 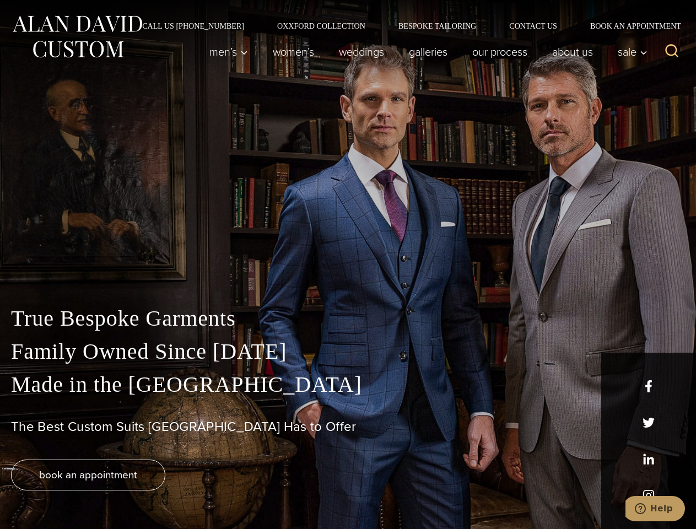 What do you see at coordinates (229, 52) in the screenshot?
I see `button: Men’s sub menu toggle` at bounding box center [229, 52].